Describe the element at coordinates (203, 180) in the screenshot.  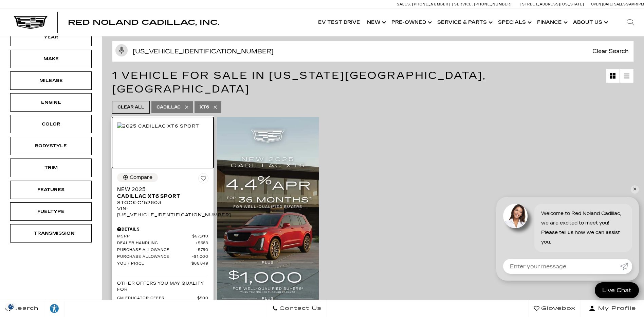
I see `button: Save Vehicle` at that location.